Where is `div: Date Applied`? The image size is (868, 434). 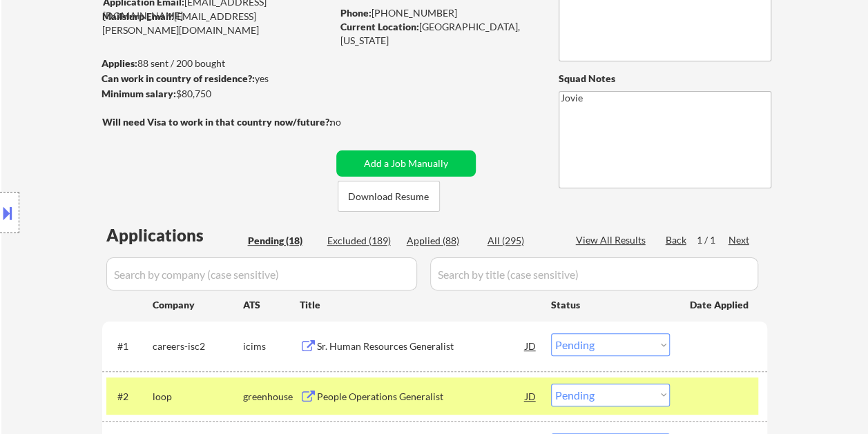
div: Date Applied is located at coordinates (720, 305).